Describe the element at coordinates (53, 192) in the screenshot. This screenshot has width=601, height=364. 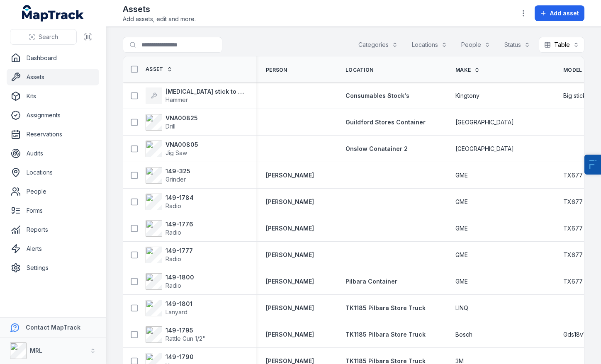
I see `a: People` at that location.